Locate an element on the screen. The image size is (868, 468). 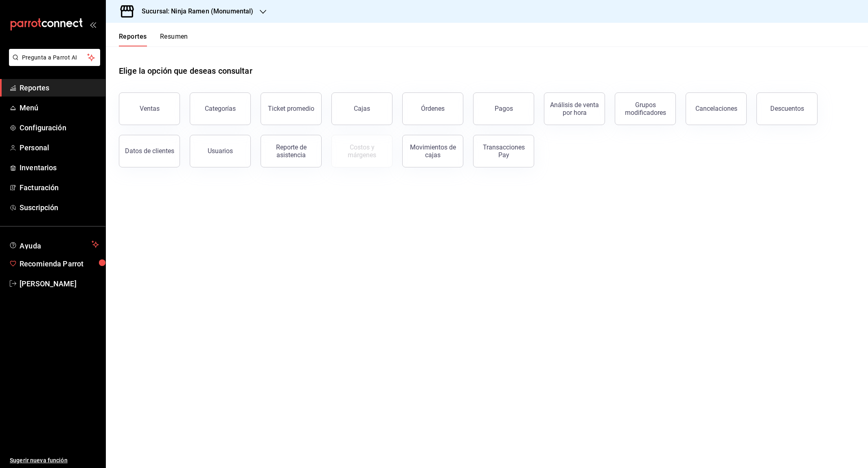
span: Facturación is located at coordinates (59, 187).